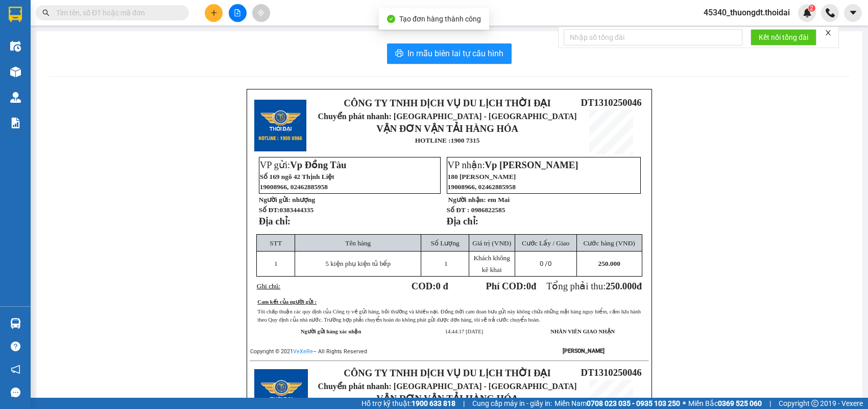  Describe the element at coordinates (409, 404) in the screenshot. I see `span: Hỗ trợ kỹ thuật:` at that location.